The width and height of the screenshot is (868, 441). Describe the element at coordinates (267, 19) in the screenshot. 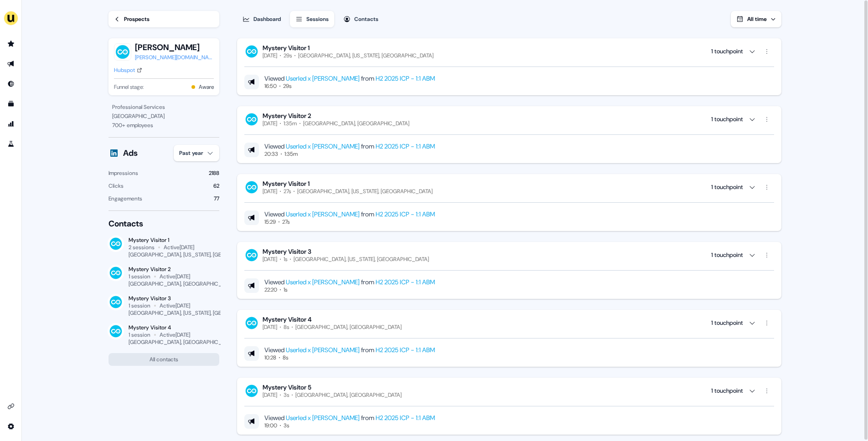

I see `div: Dashboard` at that location.